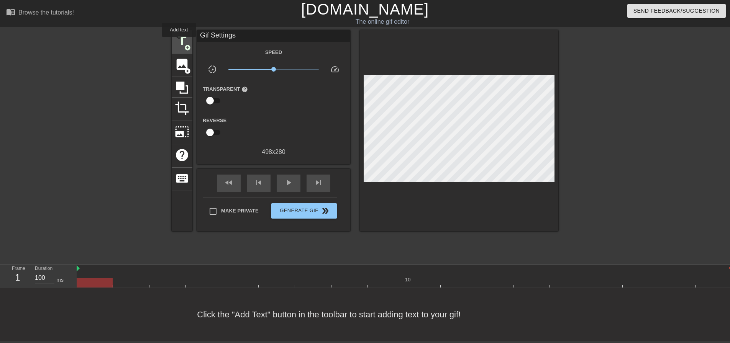  What do you see at coordinates (325, 211) in the screenshot?
I see `span: double_arrow` at bounding box center [325, 211].